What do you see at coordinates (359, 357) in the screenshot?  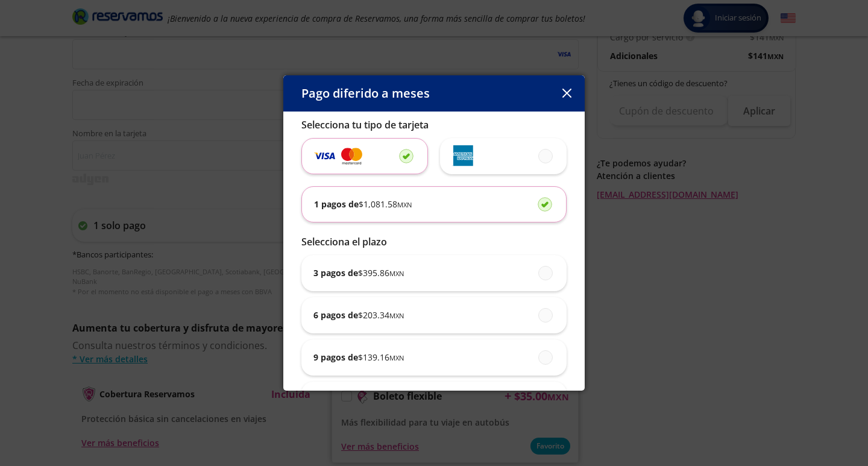 I see `p: 9 pagos de` at bounding box center [359, 357].